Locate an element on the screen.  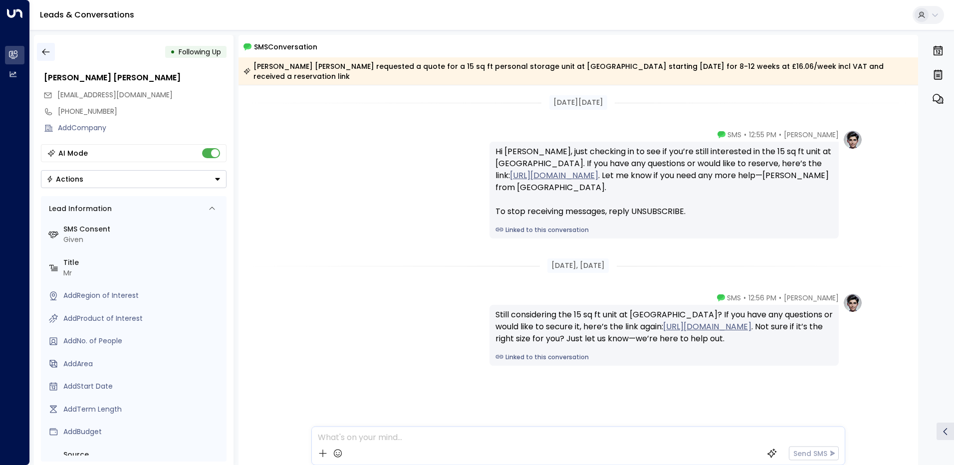
span: SMS Conversation is located at coordinates (286, 46).